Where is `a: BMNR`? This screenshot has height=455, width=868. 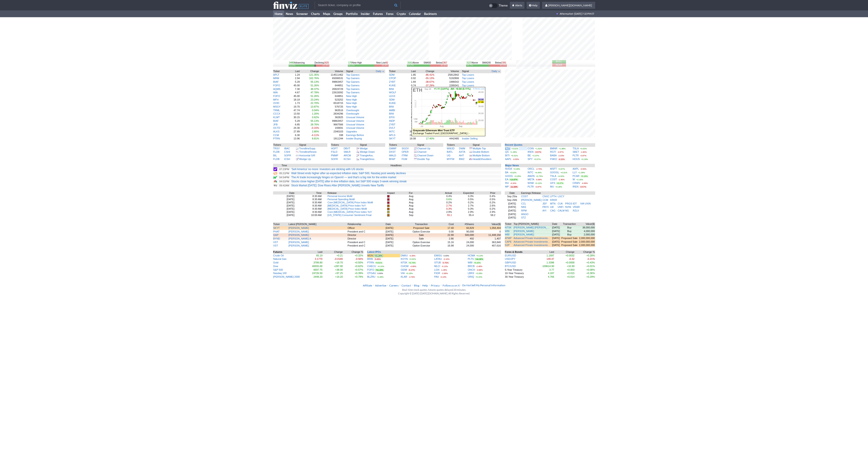 a: BMNR is located at coordinates (554, 149).